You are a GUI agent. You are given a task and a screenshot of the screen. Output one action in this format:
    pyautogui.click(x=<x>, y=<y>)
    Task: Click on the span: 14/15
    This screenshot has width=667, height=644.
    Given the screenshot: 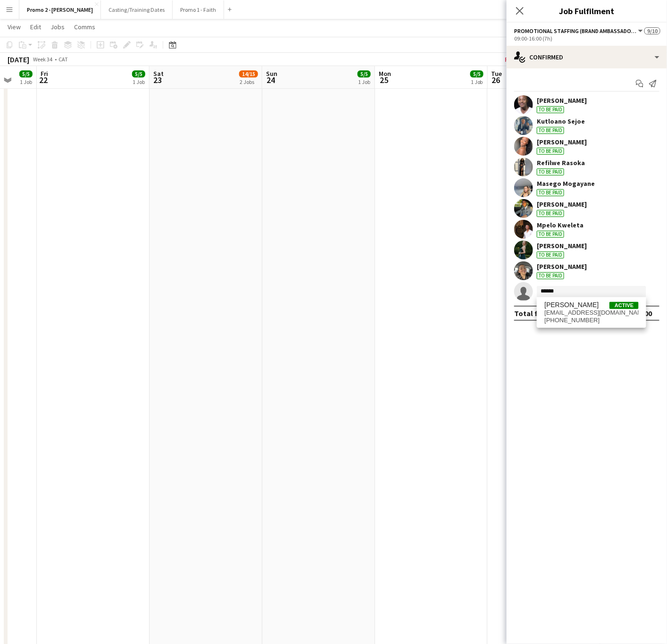 What is the action you would take?
    pyautogui.click(x=249, y=74)
    